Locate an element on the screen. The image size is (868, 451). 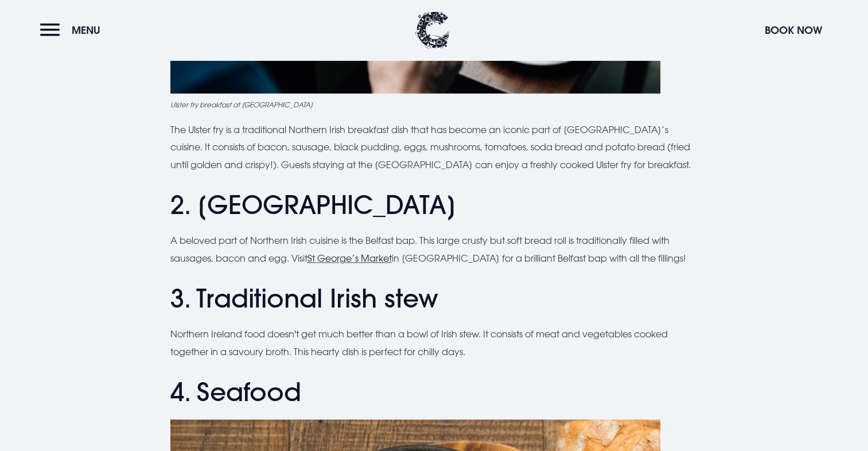
button: Book Now is located at coordinates (793, 30).